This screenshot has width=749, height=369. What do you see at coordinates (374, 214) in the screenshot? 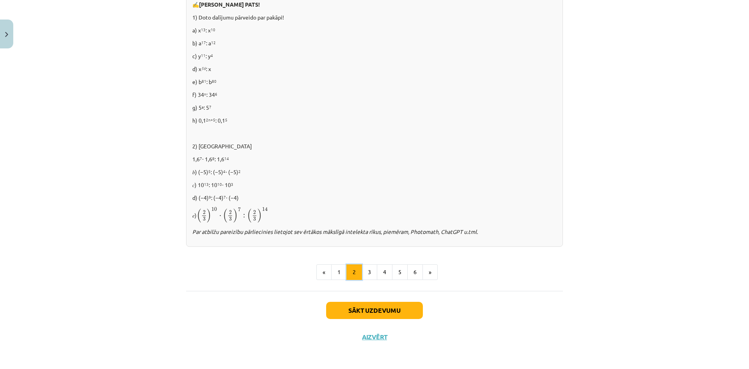
I see `p: 𝑒)` at bounding box center [374, 214].